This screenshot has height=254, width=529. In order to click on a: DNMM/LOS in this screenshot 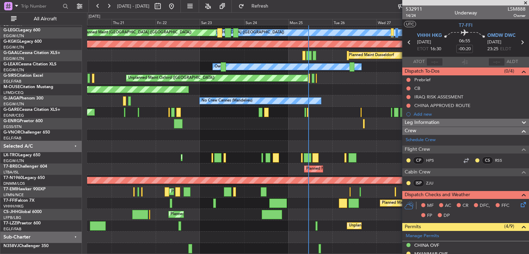, I will do `click(14, 183)`.